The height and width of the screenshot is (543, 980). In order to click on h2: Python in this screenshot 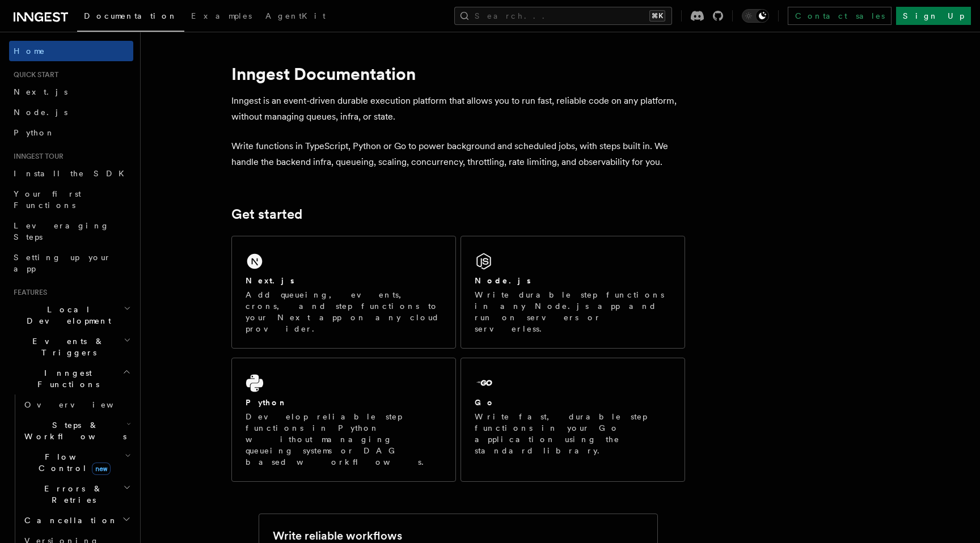, I will do `click(266, 402)`.